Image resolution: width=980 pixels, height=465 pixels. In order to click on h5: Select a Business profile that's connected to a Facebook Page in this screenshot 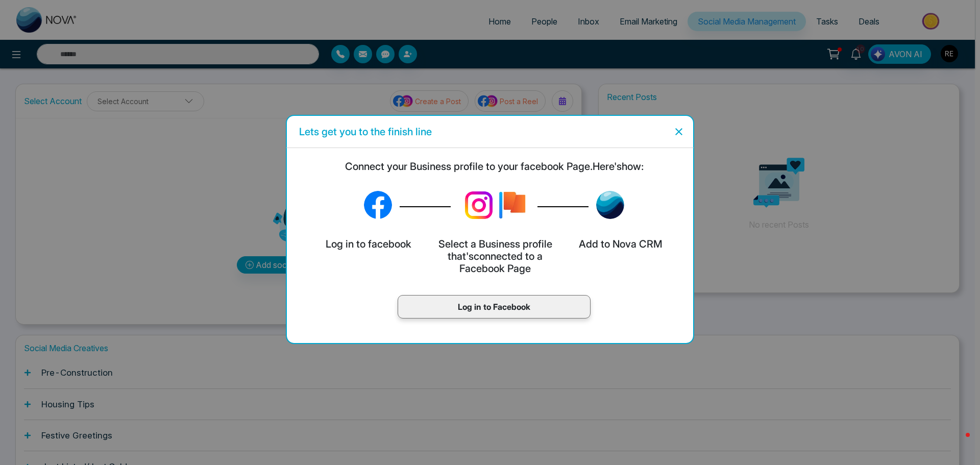, I will do `click(495, 256)`.